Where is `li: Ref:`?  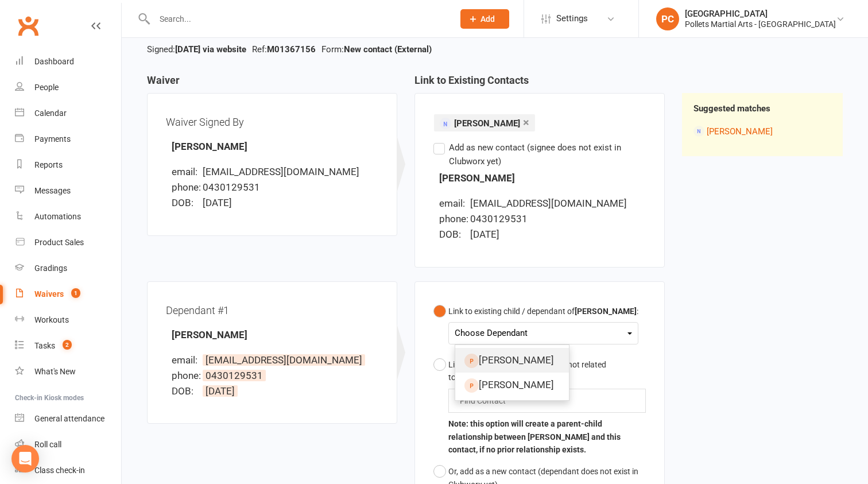
li: Ref: is located at coordinates (284, 49).